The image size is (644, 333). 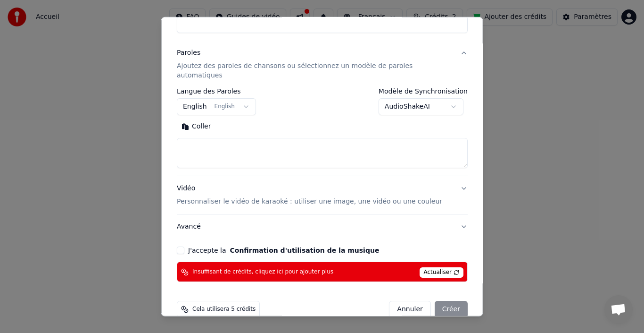 What do you see at coordinates (188, 53) in the screenshot?
I see `div: Paroles` at bounding box center [188, 53].